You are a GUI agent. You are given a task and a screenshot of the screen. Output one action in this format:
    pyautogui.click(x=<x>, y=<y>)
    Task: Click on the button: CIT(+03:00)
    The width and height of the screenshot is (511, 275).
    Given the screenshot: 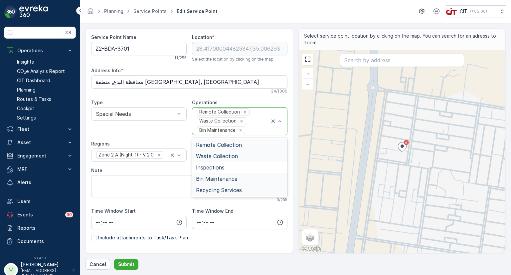 What is the action you would take?
    pyautogui.click(x=476, y=11)
    